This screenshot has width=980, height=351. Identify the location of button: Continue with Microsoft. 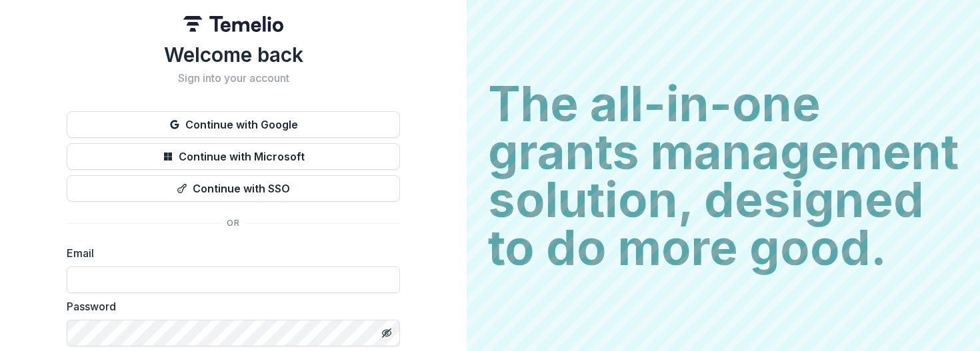
(233, 157).